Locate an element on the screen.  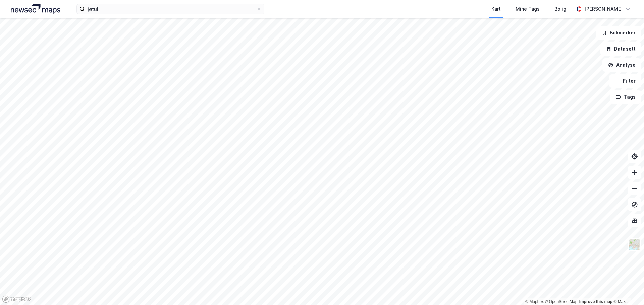
img: Z is located at coordinates (634, 245).